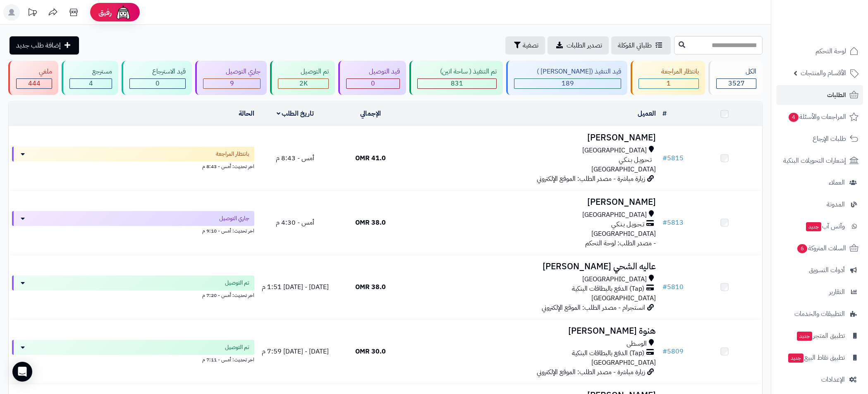 This screenshot has height=394, width=868. I want to click on div: 831, so click(457, 83).